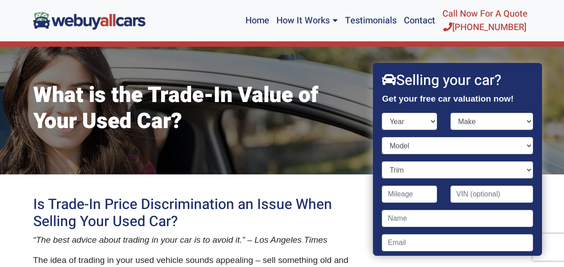 Image resolution: width=564 pixels, height=267 pixels. I want to click on h2: Selling your car?, so click(458, 80).